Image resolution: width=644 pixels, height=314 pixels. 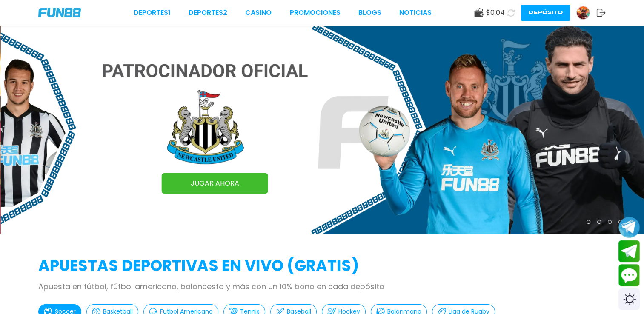 What do you see at coordinates (629, 299) in the screenshot?
I see `div: Switch theme` at bounding box center [629, 299].